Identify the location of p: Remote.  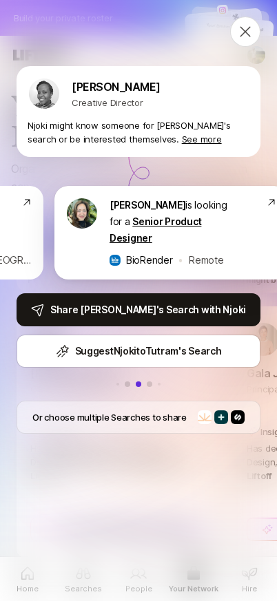
(206, 260).